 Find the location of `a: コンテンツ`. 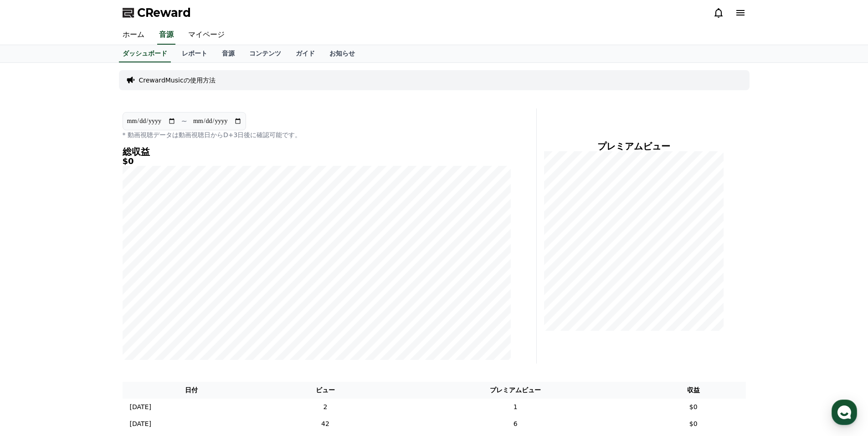

a: コンテンツ is located at coordinates (265, 54).